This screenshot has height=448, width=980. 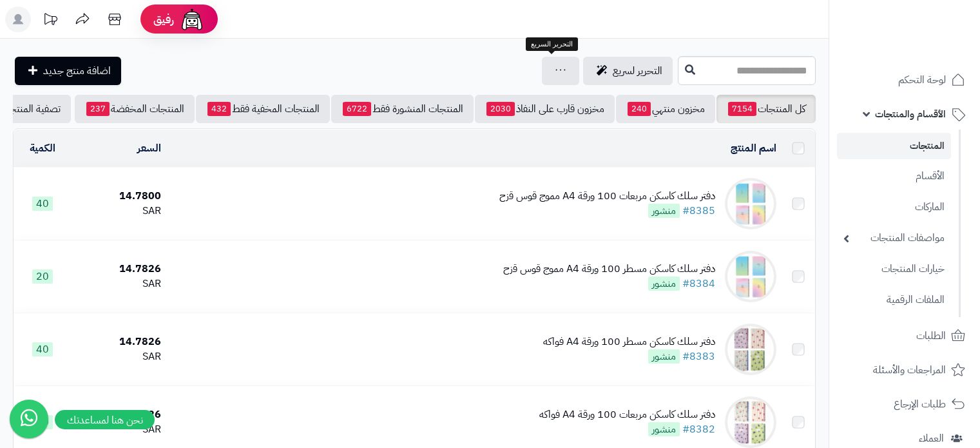 What do you see at coordinates (905, 370) in the screenshot?
I see `a: المراجعات والأسئلة` at bounding box center [905, 370].